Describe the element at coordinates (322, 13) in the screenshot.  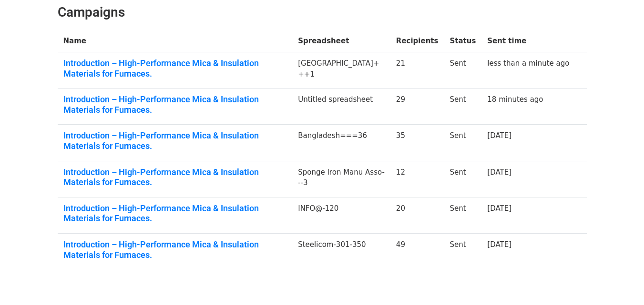
I see `h2: Campaigns` at that location.